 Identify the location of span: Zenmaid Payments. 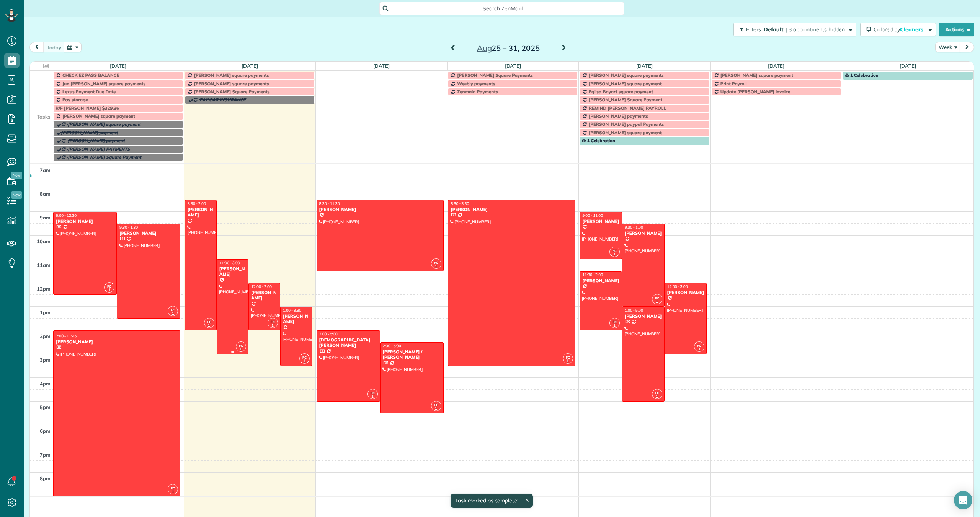
(477, 91).